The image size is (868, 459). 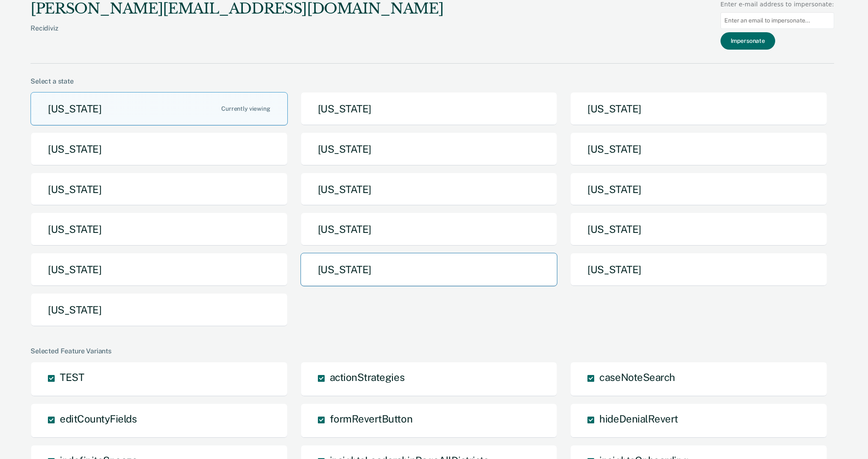 I want to click on div: Selected Feature Variants, so click(x=432, y=351).